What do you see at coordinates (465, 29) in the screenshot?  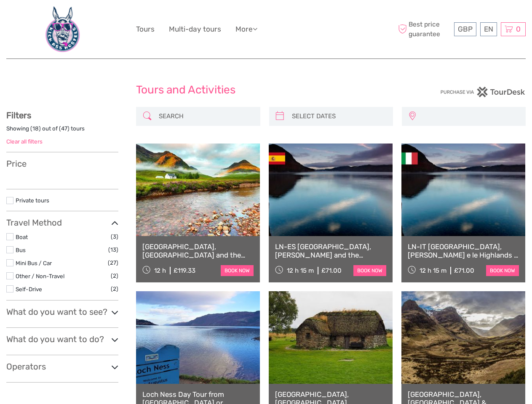 I see `span: GBP` at bounding box center [465, 29].